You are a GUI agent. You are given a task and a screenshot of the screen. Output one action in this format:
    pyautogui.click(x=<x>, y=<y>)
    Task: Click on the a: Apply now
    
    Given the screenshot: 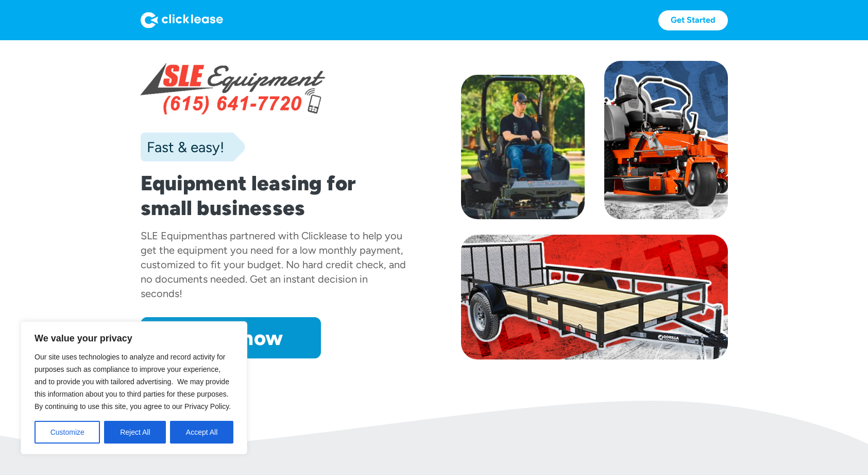 What is the action you would take?
    pyautogui.click(x=230, y=338)
    